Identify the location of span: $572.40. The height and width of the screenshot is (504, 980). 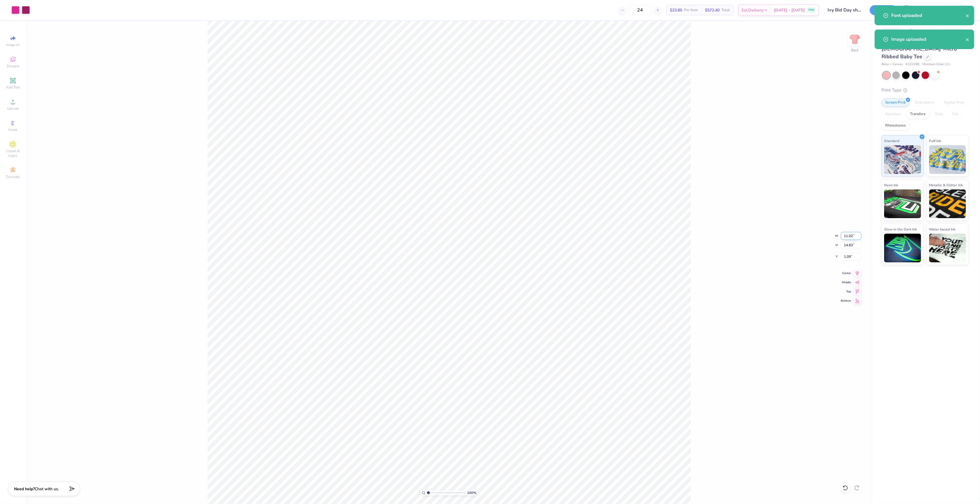
(712, 10).